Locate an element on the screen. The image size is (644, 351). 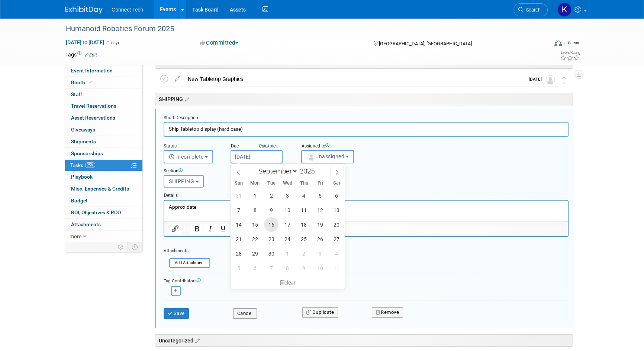
td: Personalize Event Tab Strip is located at coordinates (121, 247).